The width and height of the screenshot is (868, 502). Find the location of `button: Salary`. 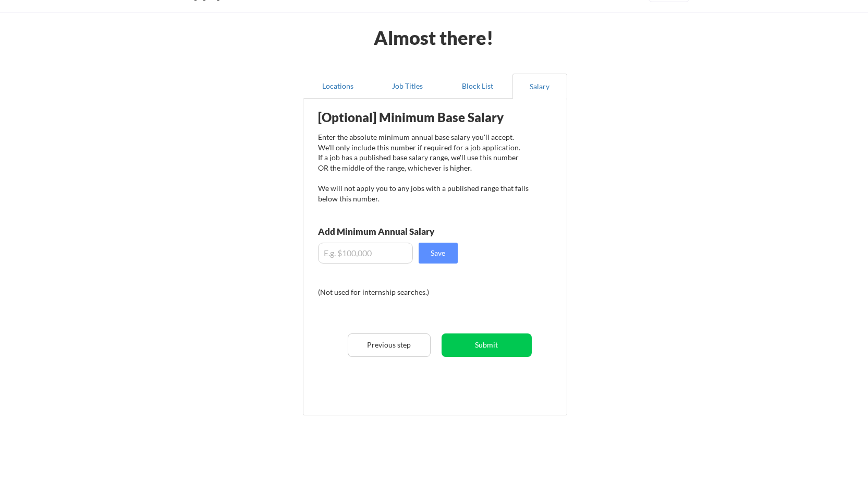

button: Salary is located at coordinates (540, 86).